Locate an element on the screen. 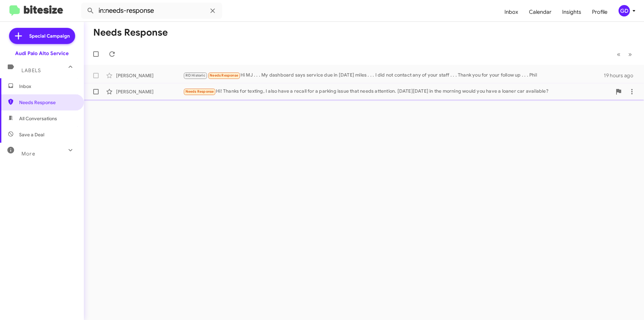 Image resolution: width=644 pixels, height=320 pixels. a: Profile is located at coordinates (600, 12).